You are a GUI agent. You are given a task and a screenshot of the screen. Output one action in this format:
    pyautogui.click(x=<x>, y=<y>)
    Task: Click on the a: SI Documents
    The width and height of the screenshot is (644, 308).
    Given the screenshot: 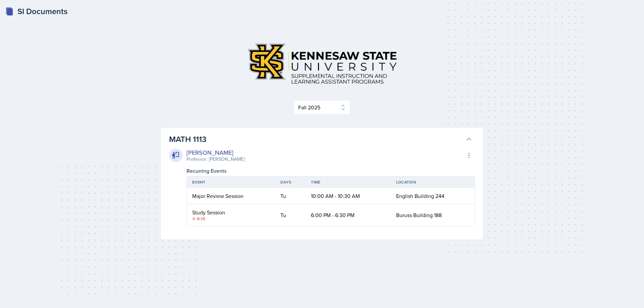 What is the action you would take?
    pyautogui.click(x=36, y=11)
    